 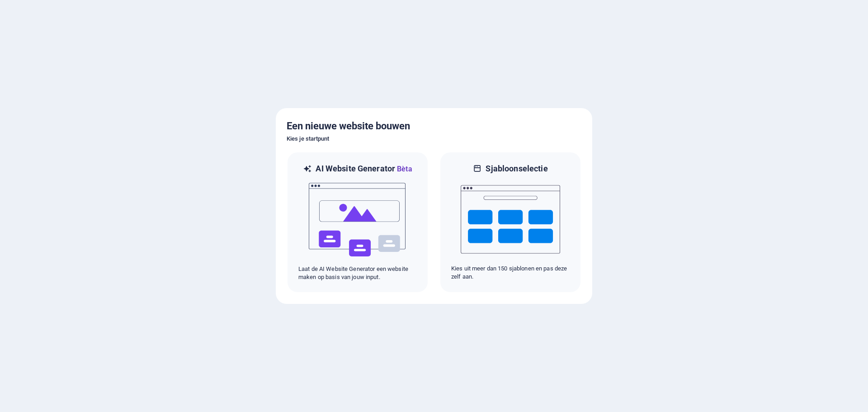 I want to click on div: SjabloonselectieKies uit meer dan 150 sjablonen en pas deze zelf aan., so click(x=511, y=222).